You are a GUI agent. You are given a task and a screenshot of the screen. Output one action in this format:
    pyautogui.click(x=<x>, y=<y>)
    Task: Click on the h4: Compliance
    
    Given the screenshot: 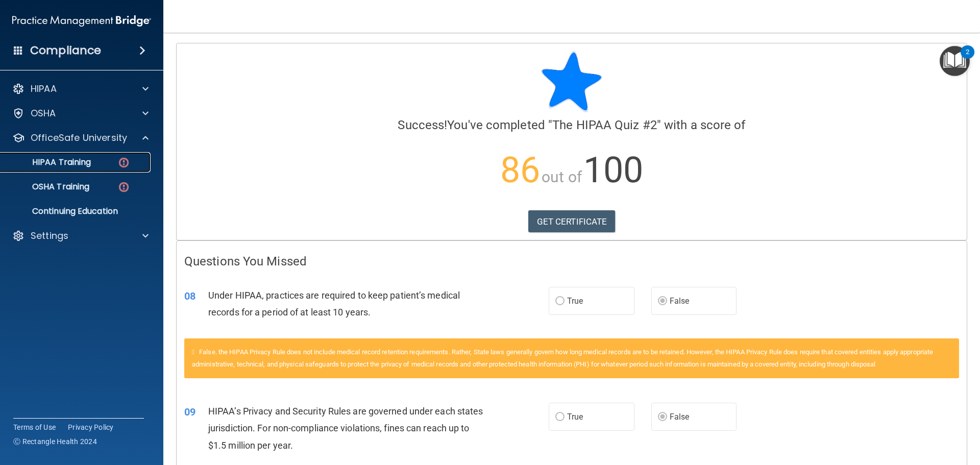 What is the action you would take?
    pyautogui.click(x=65, y=50)
    